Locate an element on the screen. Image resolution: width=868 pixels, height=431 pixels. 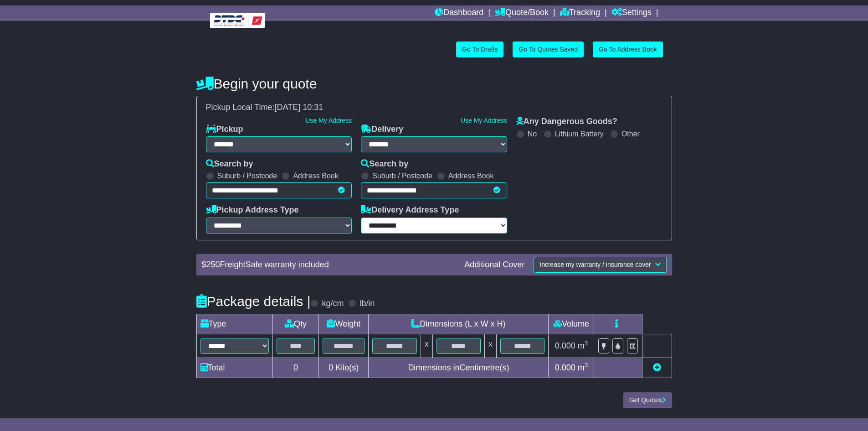
div: $ FreightSafe warranty included is located at coordinates (328, 265).